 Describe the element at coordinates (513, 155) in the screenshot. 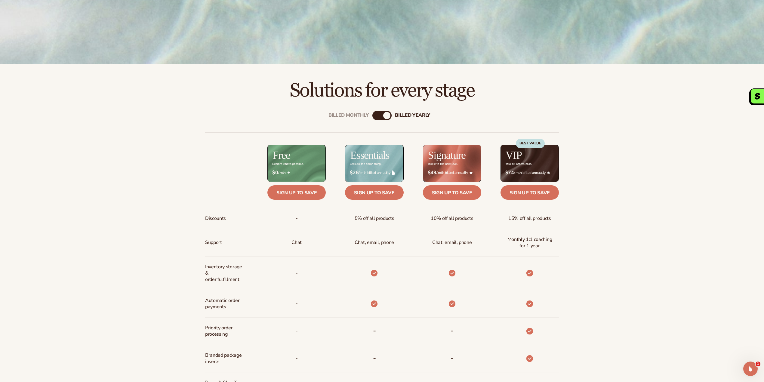

I see `h2: VIP` at that location.